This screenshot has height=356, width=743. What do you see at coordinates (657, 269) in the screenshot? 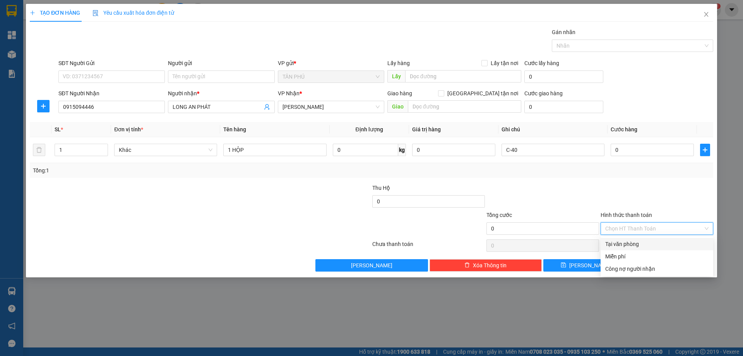
I see `div: Cước gửi hàng sẽ được ghi vào công nợ của người nhận` at bounding box center [657, 269].